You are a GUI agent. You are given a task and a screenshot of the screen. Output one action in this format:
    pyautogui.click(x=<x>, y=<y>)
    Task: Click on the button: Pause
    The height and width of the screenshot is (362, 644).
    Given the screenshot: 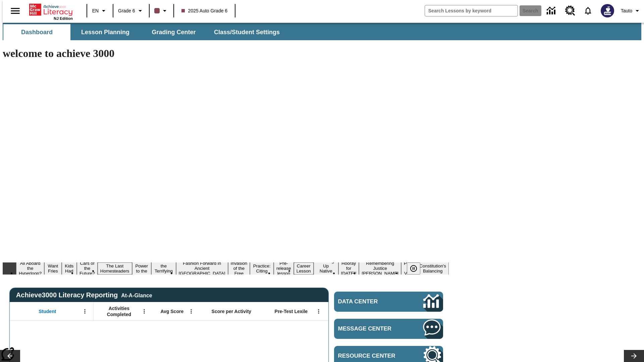 What is the action you would take?
    pyautogui.click(x=413, y=269)
    